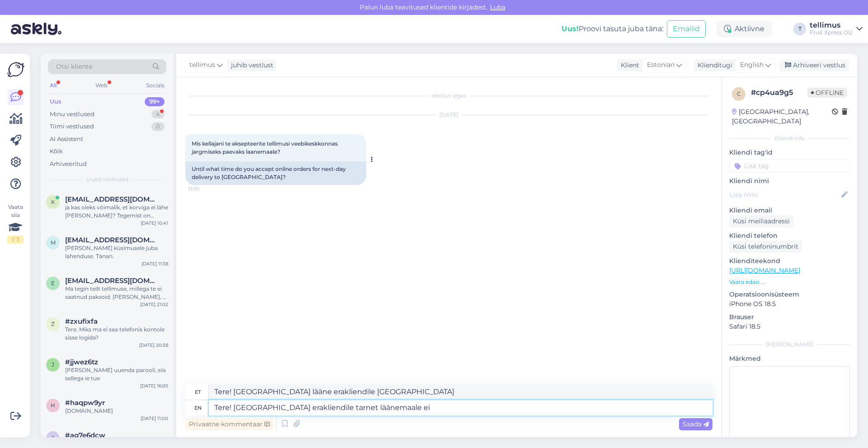  Describe the element at coordinates (744, 29) in the screenshot. I see `div: Aktiivne` at that location.